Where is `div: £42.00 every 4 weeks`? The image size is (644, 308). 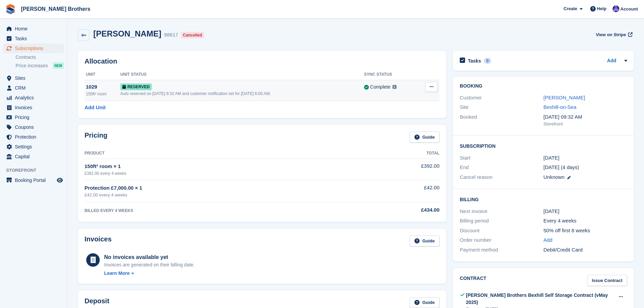
div: £42.00 every 4 weeks is located at coordinates (219, 195).